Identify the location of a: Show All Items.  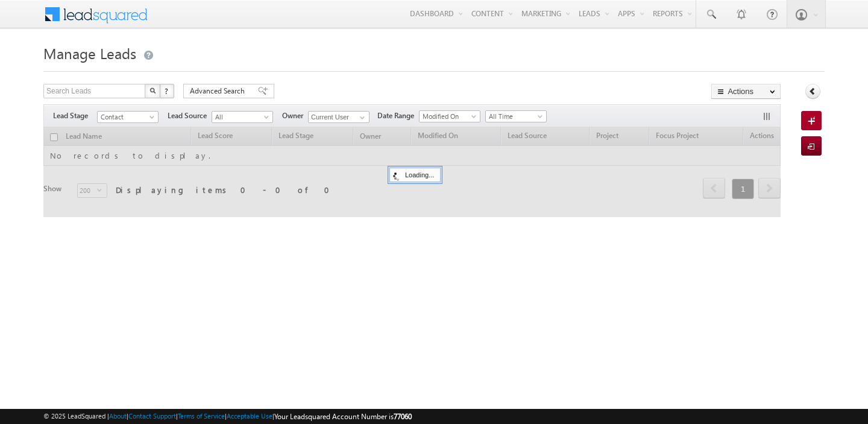
(361, 118).